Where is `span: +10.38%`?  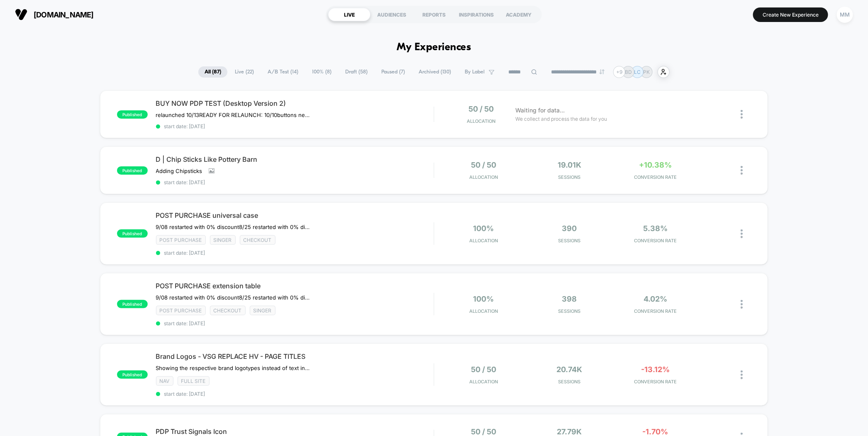 span: +10.38% is located at coordinates (655, 165).